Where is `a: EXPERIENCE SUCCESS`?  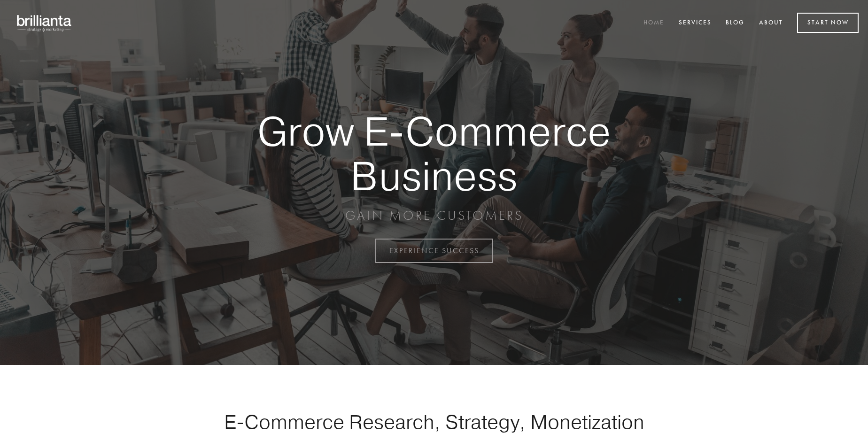
a: EXPERIENCE SUCCESS is located at coordinates (434, 251).